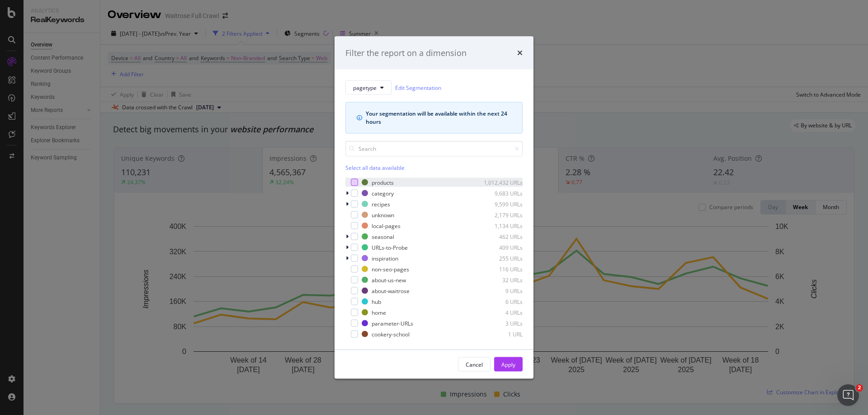  Describe the element at coordinates (501, 204) in the screenshot. I see `div: 9,599 URLs` at that location.